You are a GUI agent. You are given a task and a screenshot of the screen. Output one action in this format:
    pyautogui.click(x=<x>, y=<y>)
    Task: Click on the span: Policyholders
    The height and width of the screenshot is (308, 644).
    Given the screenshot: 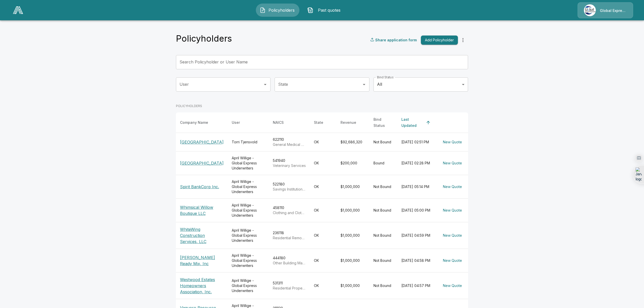 What is the action you would take?
    pyautogui.click(x=282, y=10)
    